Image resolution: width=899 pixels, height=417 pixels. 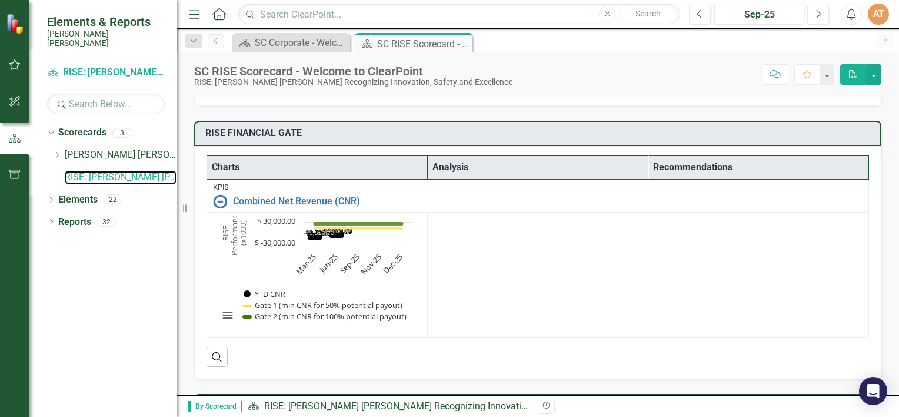 What do you see at coordinates (234, 233) in the screenshot?
I see `text: RISE Performance (x1000)` at bounding box center [234, 233].